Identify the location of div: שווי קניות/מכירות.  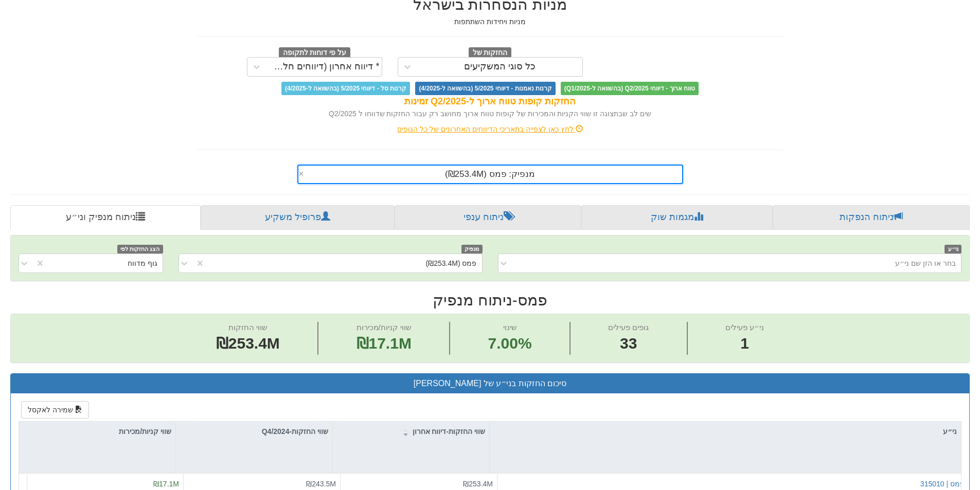
(97, 431).